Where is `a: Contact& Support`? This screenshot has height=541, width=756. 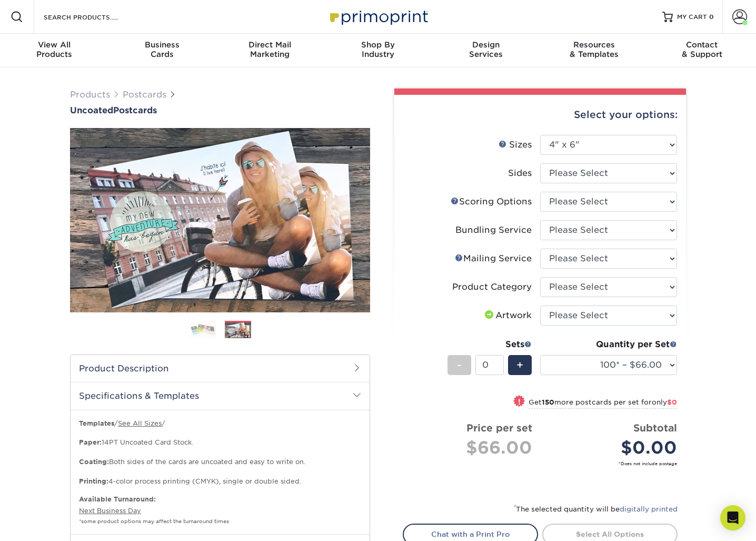
a: Contact& Support is located at coordinates (702, 51).